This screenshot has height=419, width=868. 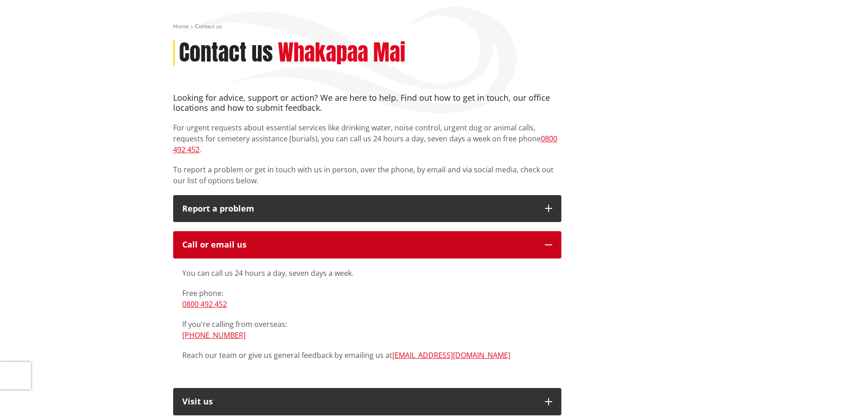 I want to click on p: Reach our team or give us general feedback by emailing us at, so click(x=367, y=356).